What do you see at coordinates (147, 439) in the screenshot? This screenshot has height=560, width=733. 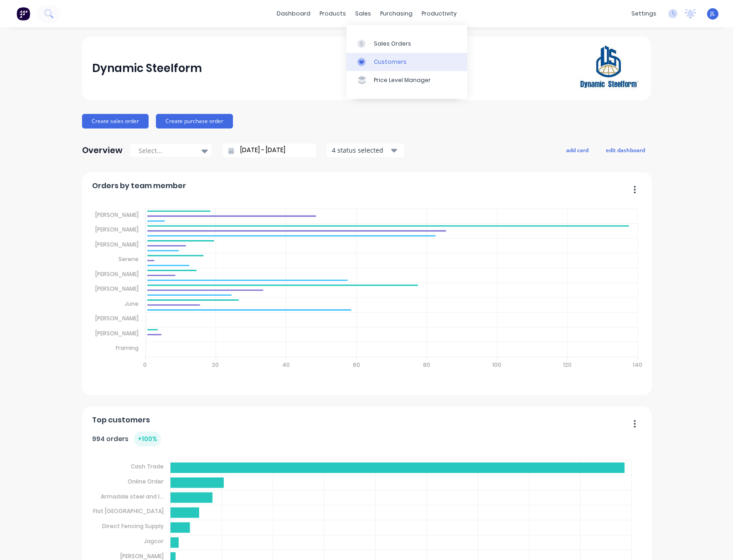 I see `div: + 100 %` at bounding box center [147, 439].